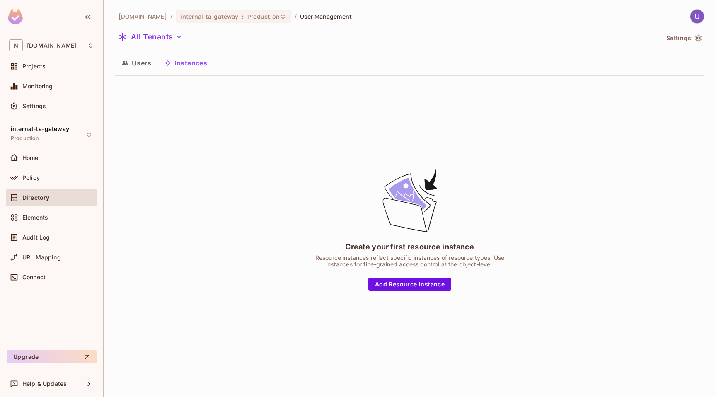 The image size is (716, 397). Describe the element at coordinates (34, 66) in the screenshot. I see `span: Projects` at that location.